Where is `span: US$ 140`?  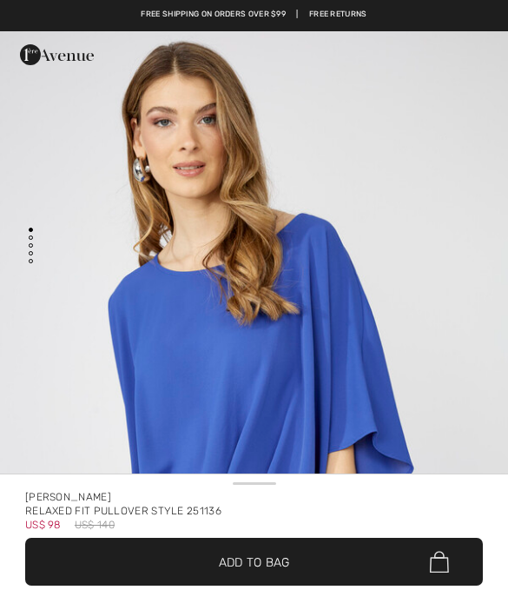
span: US$ 140 is located at coordinates (95, 525).